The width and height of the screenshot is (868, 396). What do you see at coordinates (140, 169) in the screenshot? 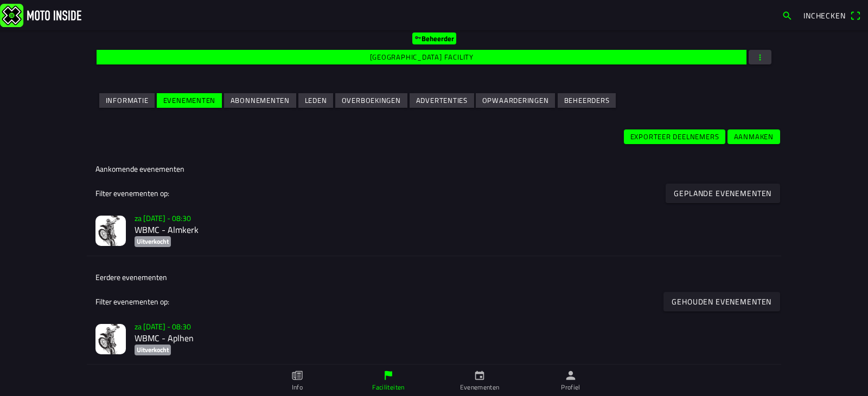
I see `ion-label: Aankomende evenementen` at bounding box center [140, 169].